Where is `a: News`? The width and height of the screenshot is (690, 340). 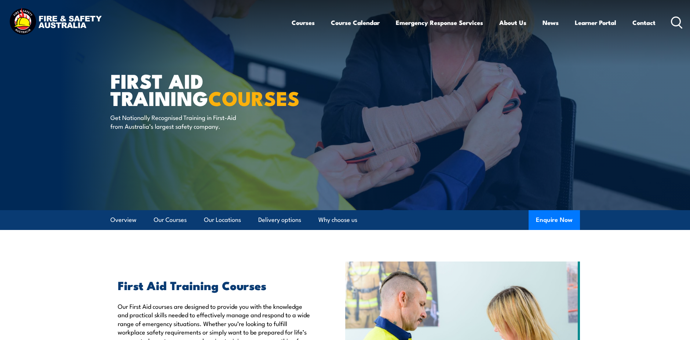
a: News is located at coordinates (550, 22).